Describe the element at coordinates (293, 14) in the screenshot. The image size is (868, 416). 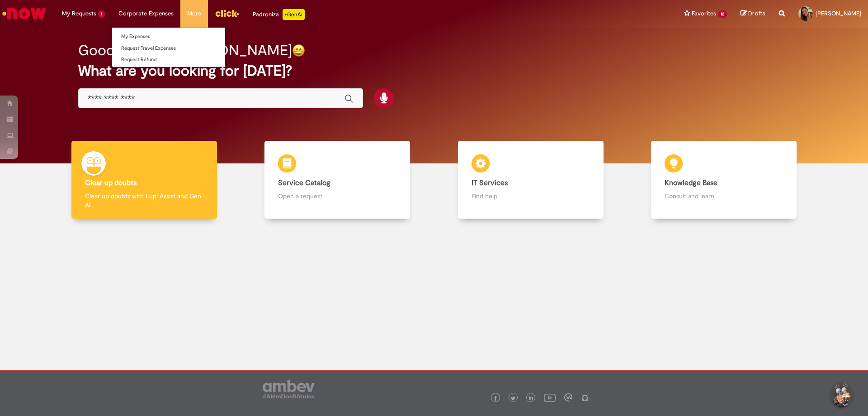
I see `p: +GenAi` at that location.